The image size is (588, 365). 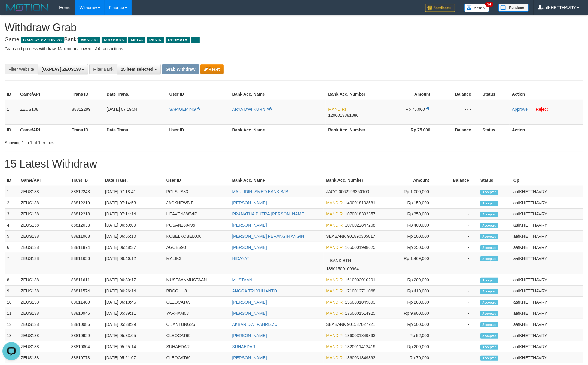 I want to click on th: Amount, so click(x=409, y=94).